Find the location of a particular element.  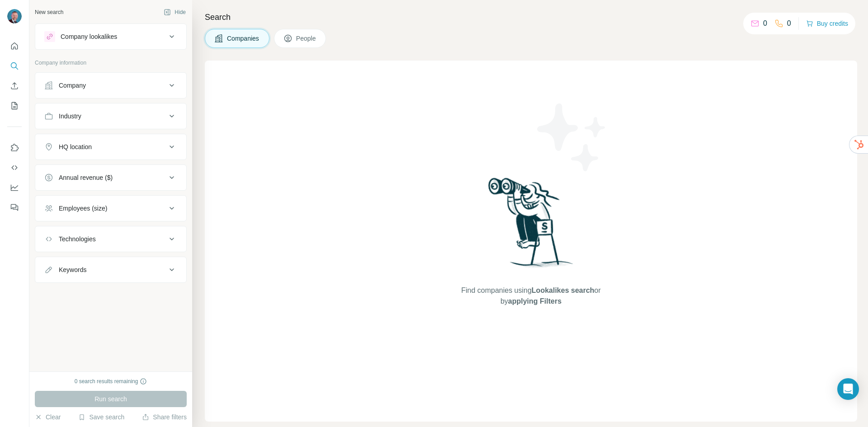

span: Companies is located at coordinates (244, 38).